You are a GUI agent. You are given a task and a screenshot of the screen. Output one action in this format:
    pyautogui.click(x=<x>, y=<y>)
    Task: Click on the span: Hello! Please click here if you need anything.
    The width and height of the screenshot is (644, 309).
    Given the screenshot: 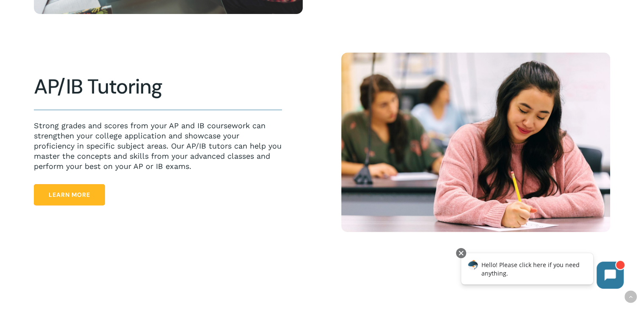 What is the action you would take?
    pyautogui.click(x=78, y=22)
    